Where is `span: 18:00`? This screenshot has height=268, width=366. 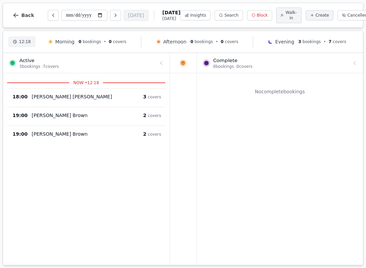 span: 18:00 is located at coordinates (20, 97).